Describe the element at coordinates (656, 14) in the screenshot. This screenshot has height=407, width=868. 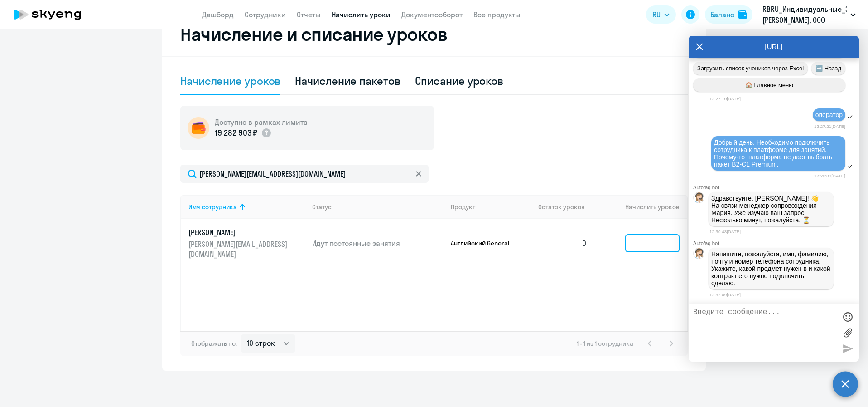
I see `span: RU` at that location.